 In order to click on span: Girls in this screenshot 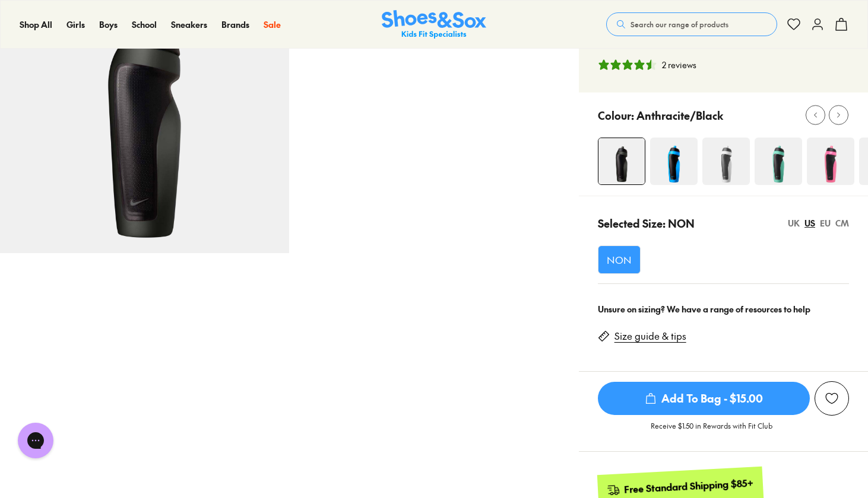, I will do `click(75, 24)`.